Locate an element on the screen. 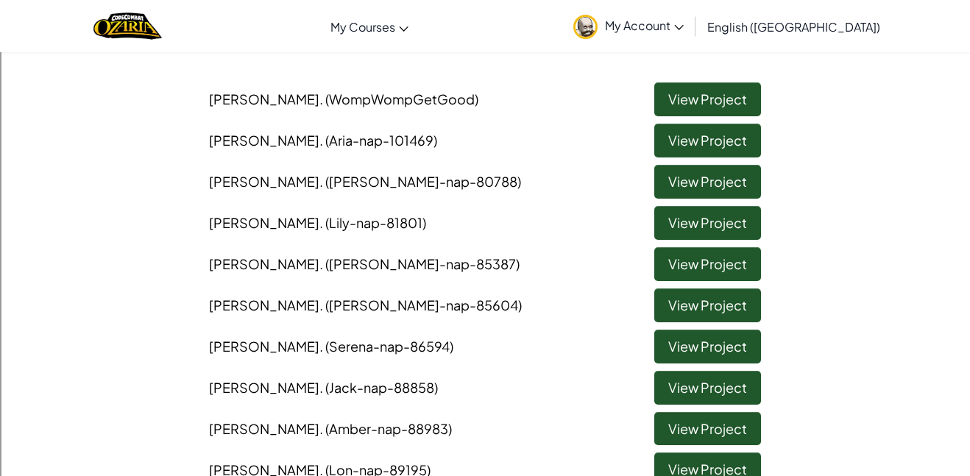  input: Search outlines is located at coordinates (71, 27).